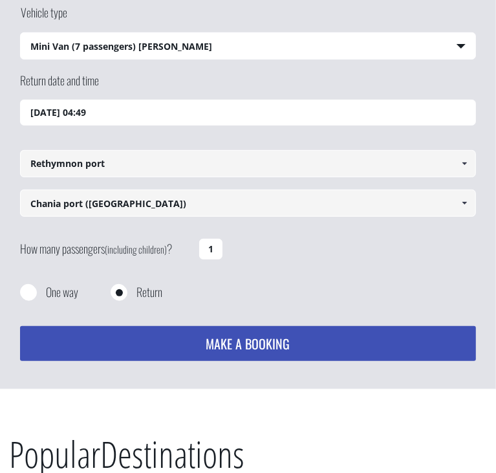  What do you see at coordinates (249, 344) in the screenshot?
I see `button: MAKE A BOOKING` at bounding box center [249, 344].